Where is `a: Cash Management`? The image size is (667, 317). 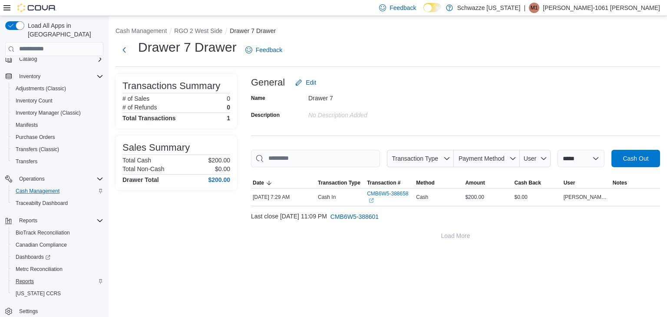 a: Cash Management is located at coordinates (37, 191).